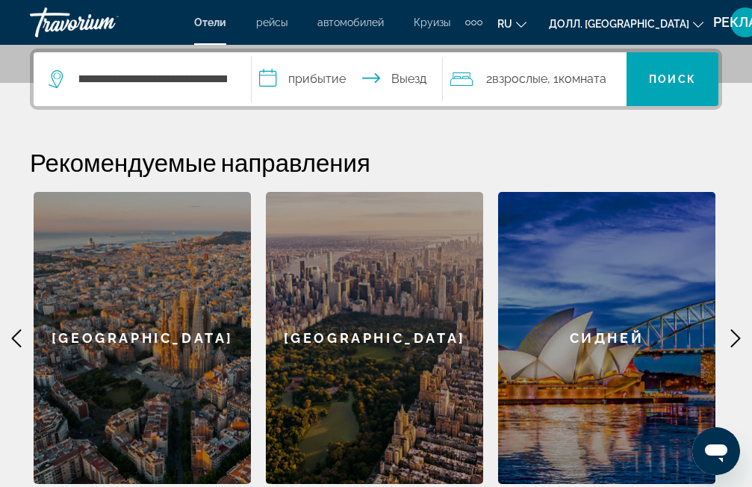 The image size is (752, 487). What do you see at coordinates (626, 23) in the screenshot?
I see `button: Изменить валюту` at bounding box center [626, 23].